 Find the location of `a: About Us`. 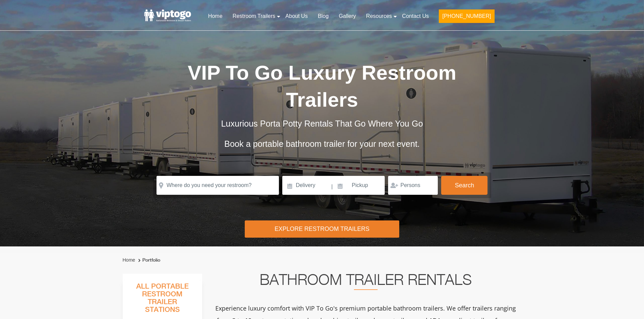

a: About Us is located at coordinates (296, 16).